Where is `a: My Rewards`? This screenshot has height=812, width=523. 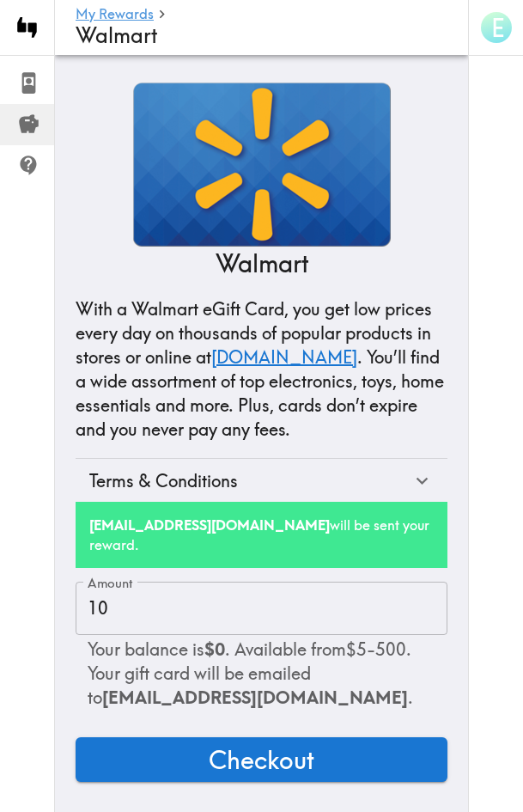 a: My Rewards is located at coordinates (114, 14).